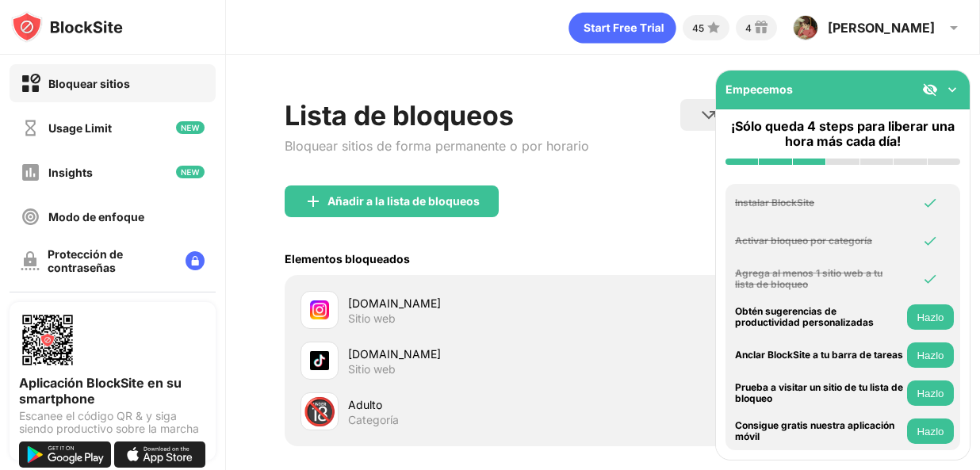 The image size is (980, 470). Describe the element at coordinates (819, 393) in the screenshot. I see `div: Prueba a visitar un sitio de tu lista de bloqueo` at that location.